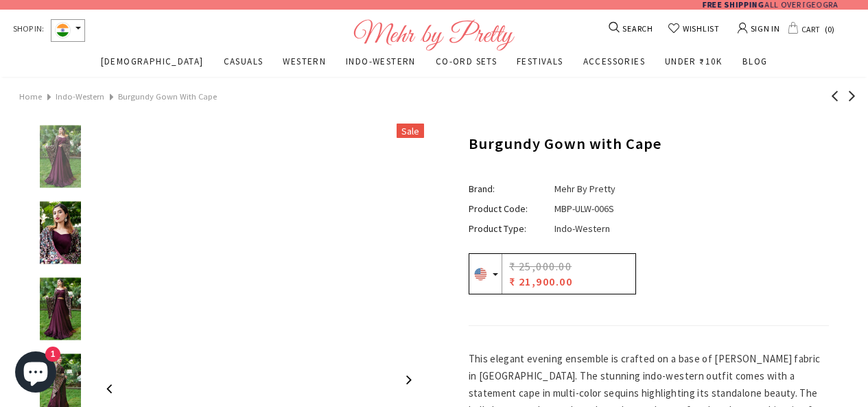 The height and width of the screenshot is (407, 868). What do you see at coordinates (614, 65) in the screenshot?
I see `a: ACCESSORIES` at bounding box center [614, 65].